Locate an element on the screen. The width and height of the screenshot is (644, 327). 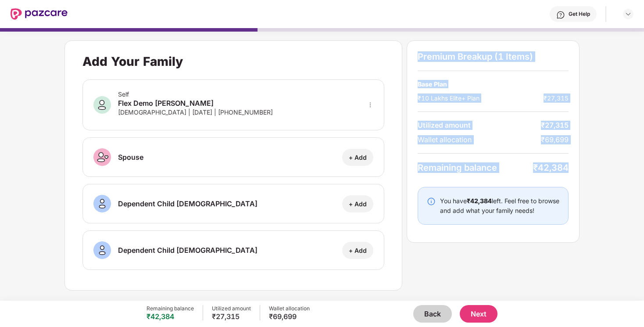
button: Back is located at coordinates (432, 314).